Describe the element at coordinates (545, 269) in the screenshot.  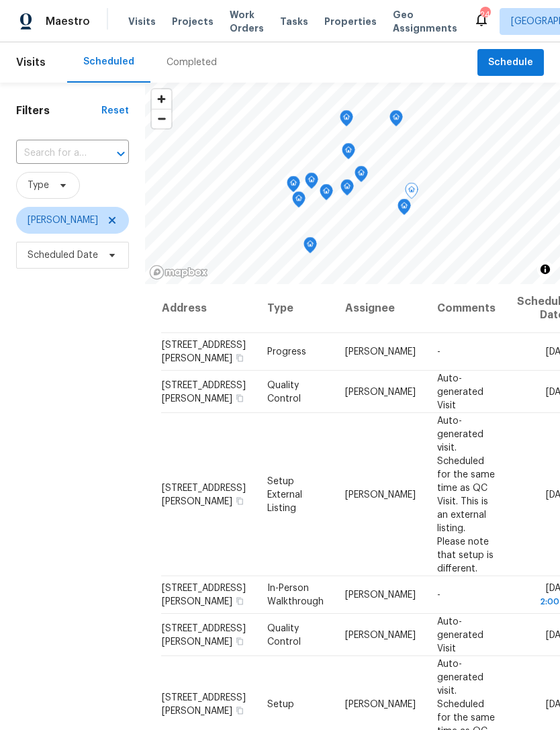
I see `span: Toggle attribution` at that location.